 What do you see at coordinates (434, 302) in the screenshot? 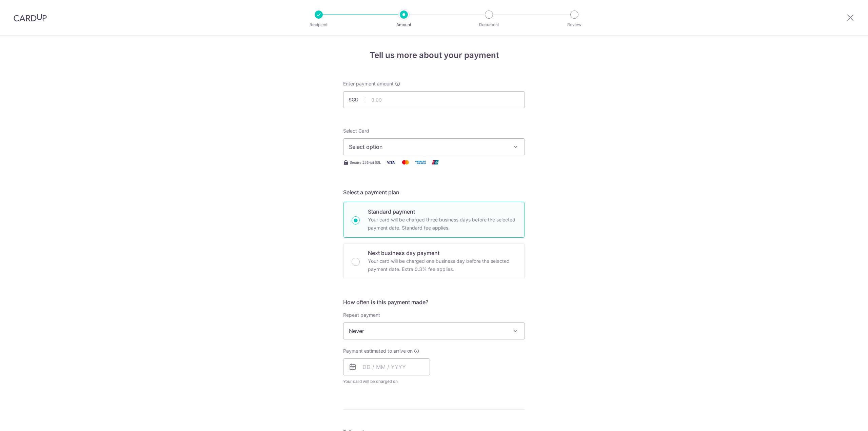
I see `h5: How often is this payment made?` at bounding box center [434, 302].